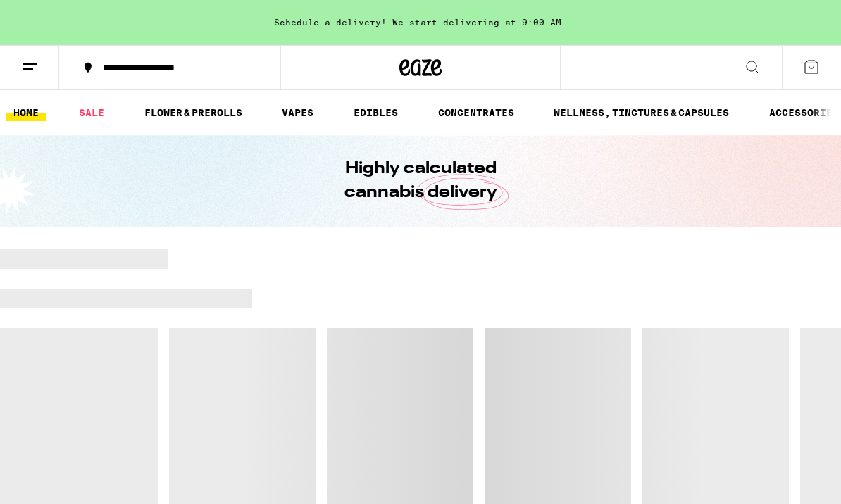 The image size is (841, 504). Describe the element at coordinates (92, 113) in the screenshot. I see `a: SALE` at that location.